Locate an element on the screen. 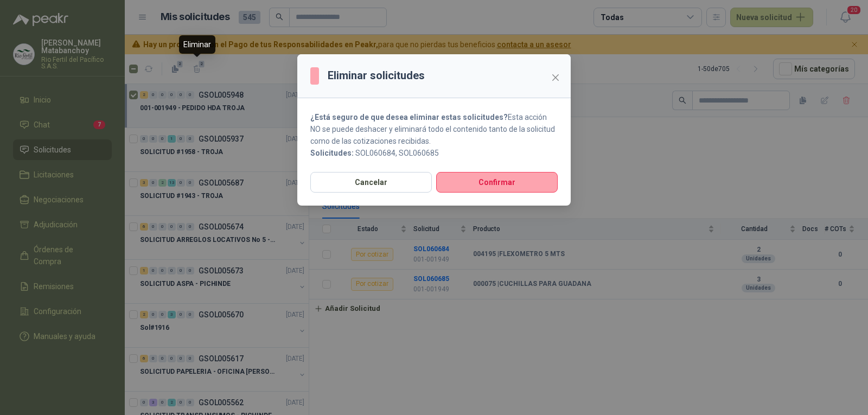  p: Esta acción NO se puede deshacer y eliminará todo el contenido tanto de la solicitud como de las ... is located at coordinates (434, 129).